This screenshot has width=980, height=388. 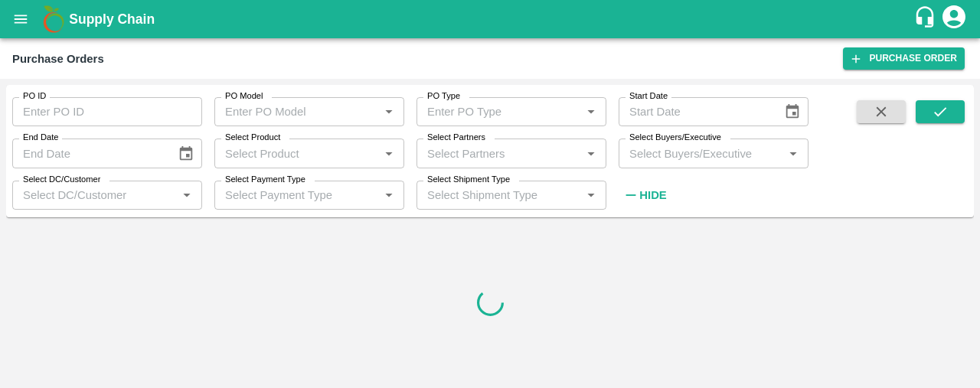 What do you see at coordinates (491, 19) in the screenshot?
I see `a: Supply Chain` at bounding box center [491, 19].